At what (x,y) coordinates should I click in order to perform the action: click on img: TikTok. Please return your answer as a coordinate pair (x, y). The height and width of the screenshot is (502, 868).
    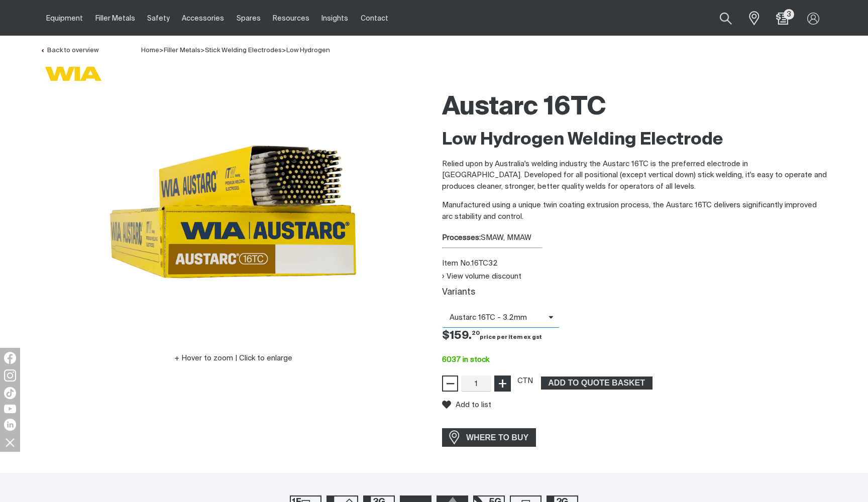
    Looking at the image, I should click on (10, 393).